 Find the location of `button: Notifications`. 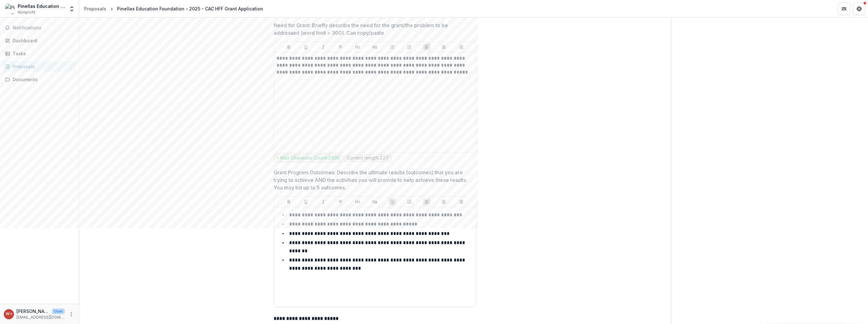

button: Notifications is located at coordinates (39, 28).